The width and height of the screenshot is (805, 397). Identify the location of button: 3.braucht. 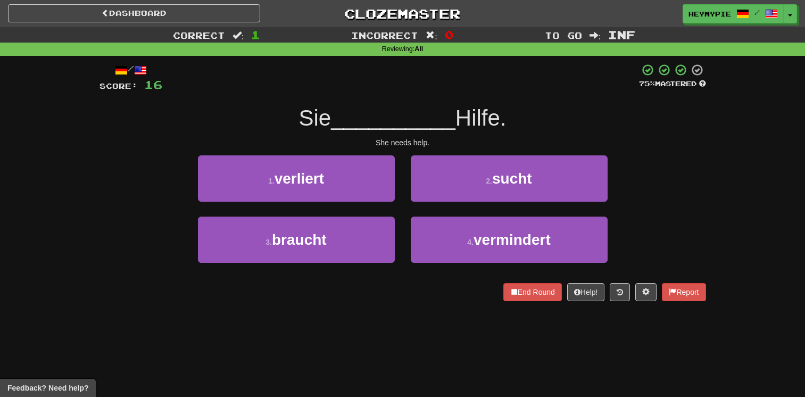
(296, 240).